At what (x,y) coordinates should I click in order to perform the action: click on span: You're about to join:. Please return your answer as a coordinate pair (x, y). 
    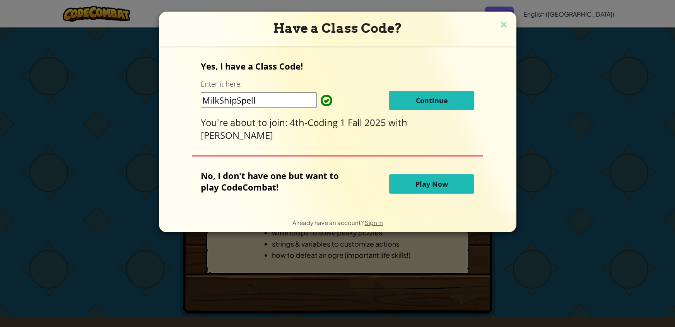
    Looking at the image, I should click on (245, 122).